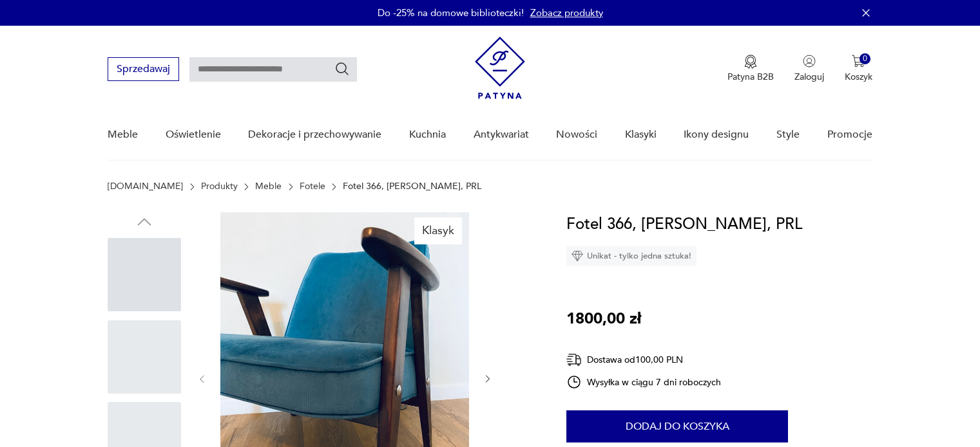 The height and width of the screenshot is (447, 980). Describe the element at coordinates (632, 256) in the screenshot. I see `div: Unikat - tylko jedna sztuka!` at that location.